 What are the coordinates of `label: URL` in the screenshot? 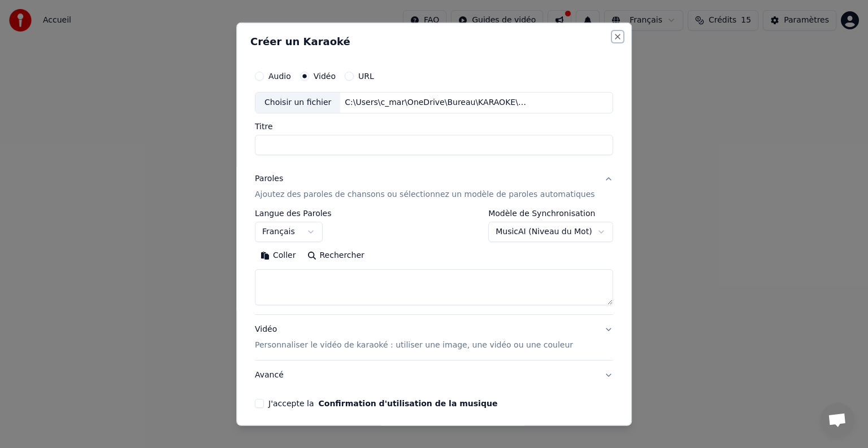 It's located at (366, 76).